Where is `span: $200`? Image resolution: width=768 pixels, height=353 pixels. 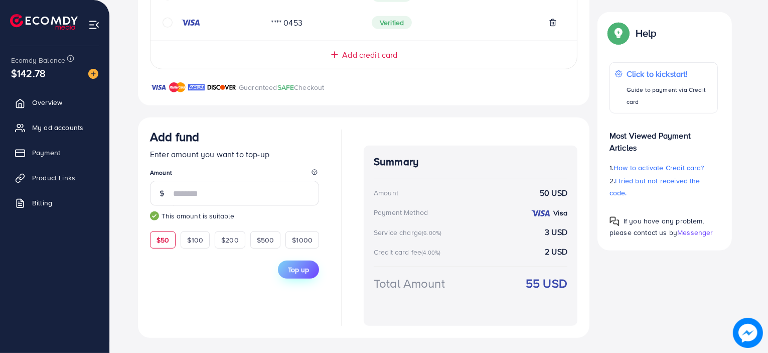
span: $200 is located at coordinates (230, 240).